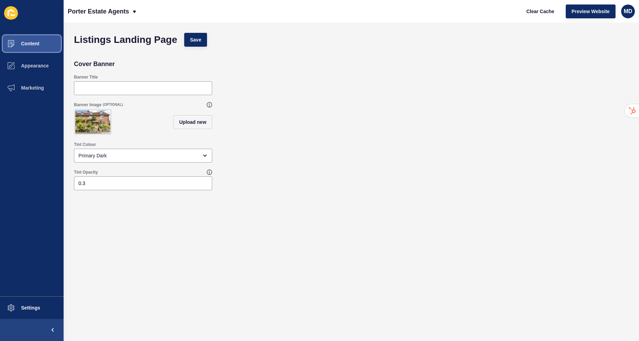 This screenshot has height=341, width=639. Describe the element at coordinates (192, 122) in the screenshot. I see `button: Upload new` at that location.